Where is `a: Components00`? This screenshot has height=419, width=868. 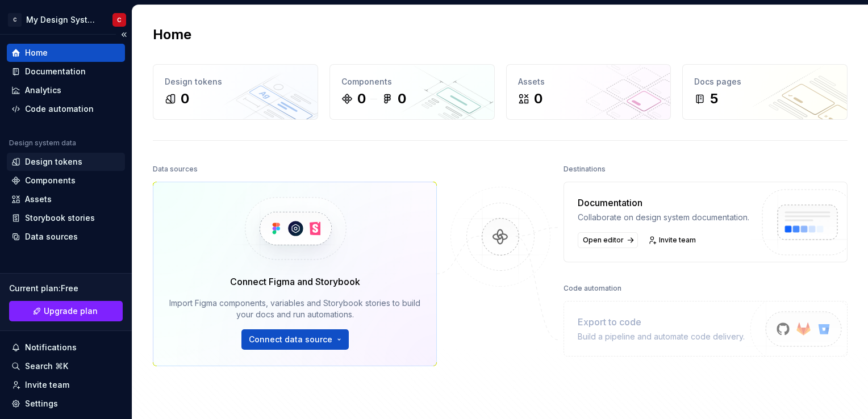
a: Components00 is located at coordinates (412, 92).